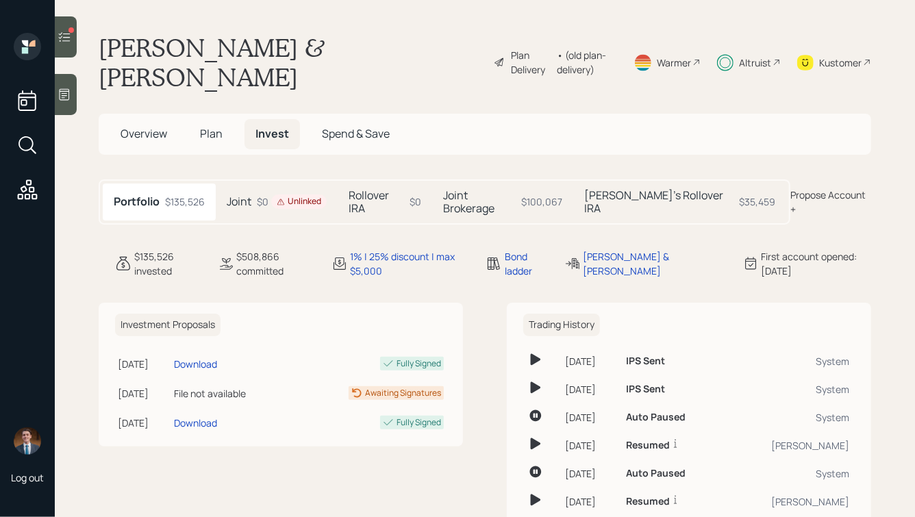 The width and height of the screenshot is (915, 517). What do you see at coordinates (756, 201) in the screenshot?
I see `div: $35,459` at bounding box center [756, 201].